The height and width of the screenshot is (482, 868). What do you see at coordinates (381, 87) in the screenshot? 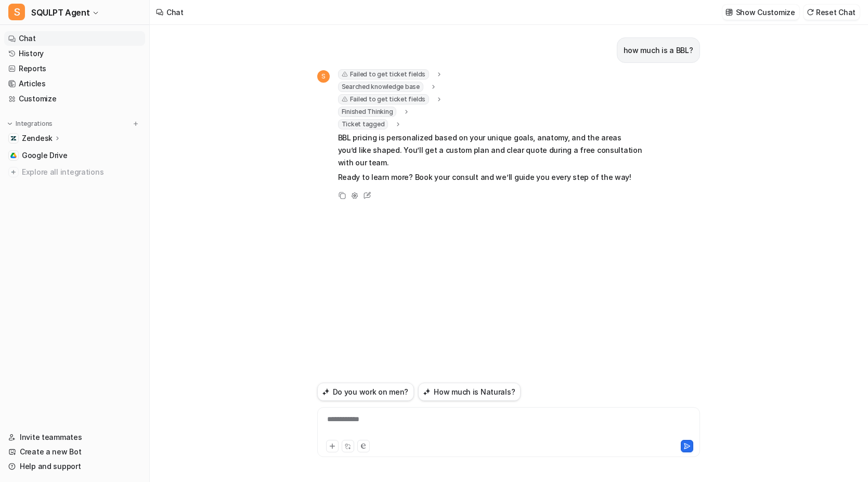
I see `span: Searched knowledge base` at bounding box center [381, 87].